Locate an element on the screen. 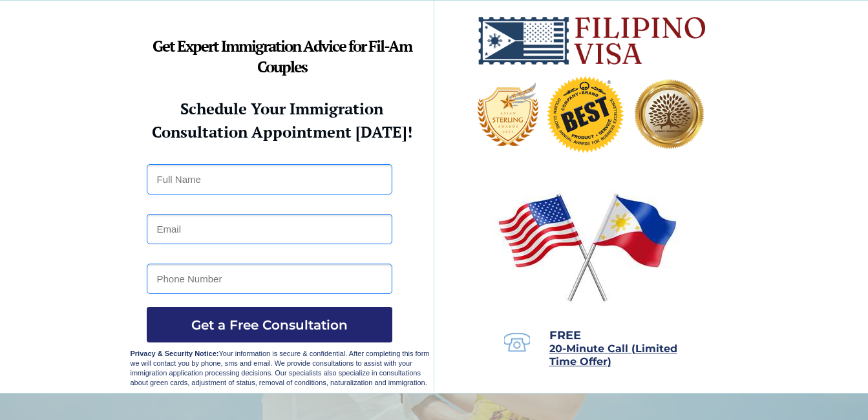 The image size is (868, 420). span: 20-Minute Call (Limited Time Offer) is located at coordinates (613, 355).